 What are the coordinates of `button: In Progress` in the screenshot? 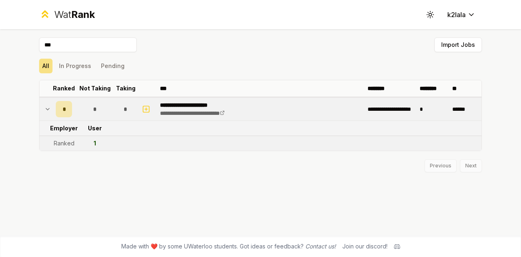 It's located at (75, 66).